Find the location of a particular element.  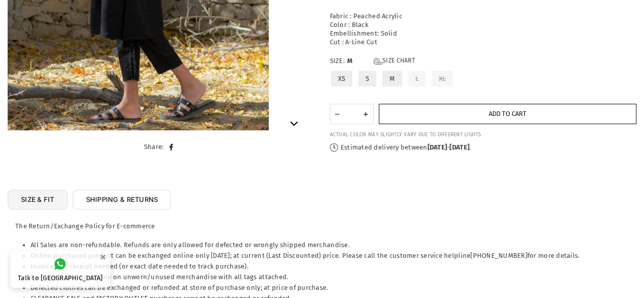

li: Defected clothes can be exchanged or refunded at store of purchase only; at price of purchase. is located at coordinates (329, 288).